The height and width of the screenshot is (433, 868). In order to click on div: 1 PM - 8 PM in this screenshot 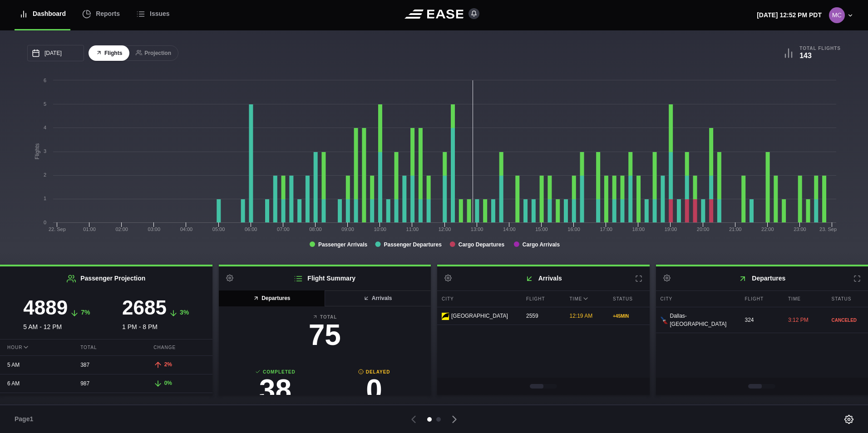, I will do `click(156, 314)`.